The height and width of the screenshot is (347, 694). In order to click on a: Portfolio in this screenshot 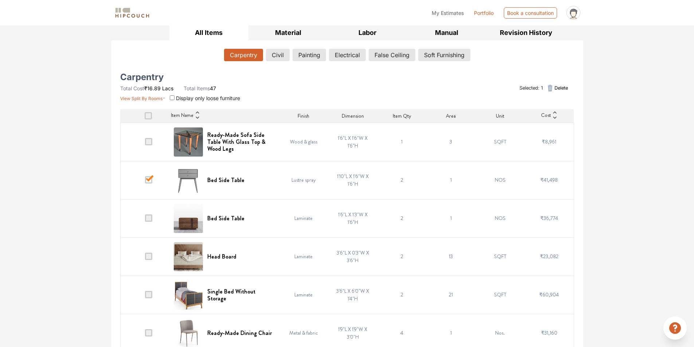, I will do `click(484, 13)`.